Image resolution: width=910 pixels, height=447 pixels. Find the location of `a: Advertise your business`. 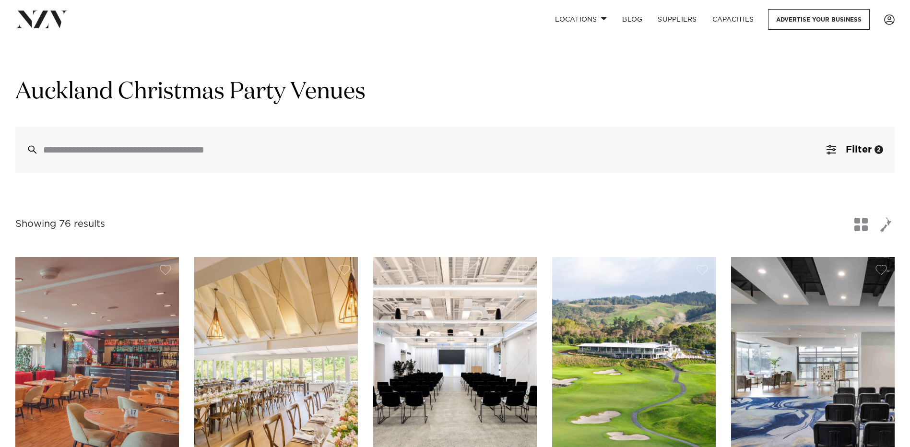

a: Advertise your business is located at coordinates (819, 19).